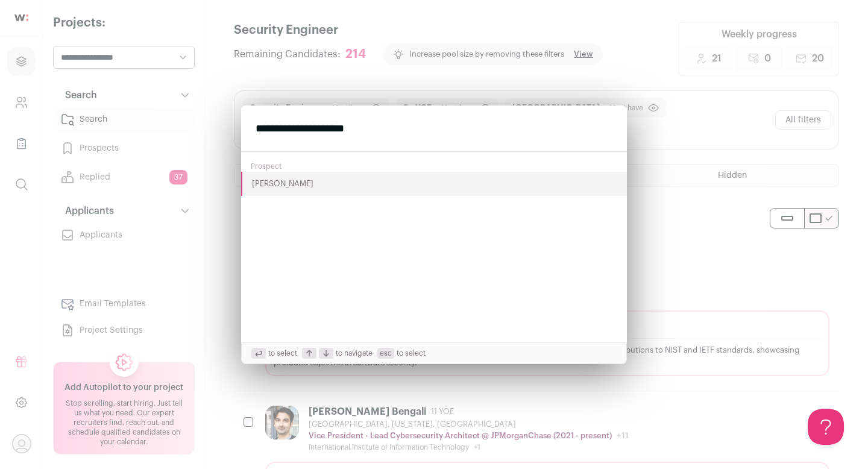 This screenshot has width=868, height=469. What do you see at coordinates (337, 354) in the screenshot?
I see `span: to navigate` at bounding box center [337, 354].